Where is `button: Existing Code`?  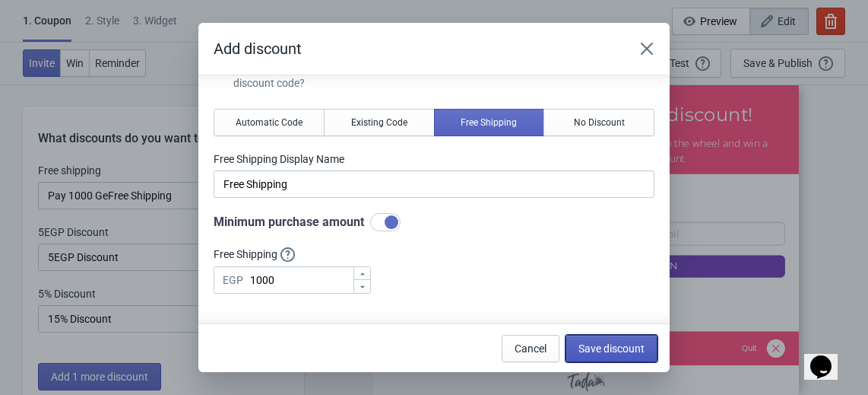 button: Existing Code is located at coordinates (380, 123).